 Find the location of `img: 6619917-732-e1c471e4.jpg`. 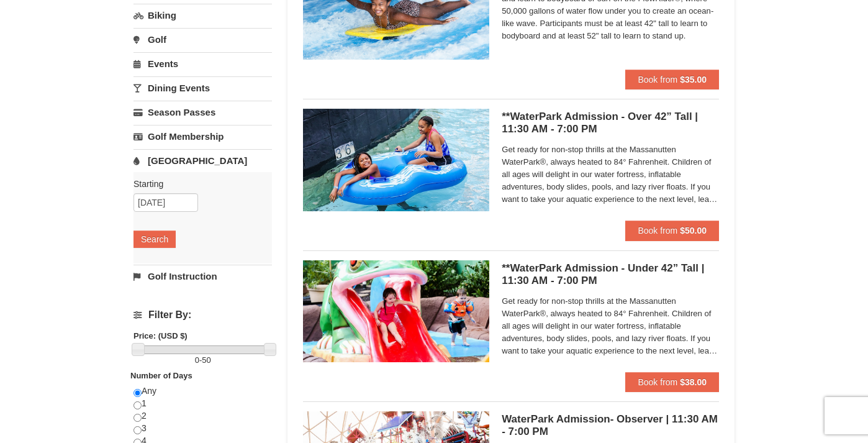

img: 6619917-732-e1c471e4.jpg is located at coordinates (396, 311).